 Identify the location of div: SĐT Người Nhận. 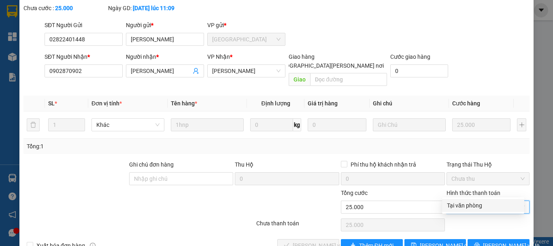
(83, 57).